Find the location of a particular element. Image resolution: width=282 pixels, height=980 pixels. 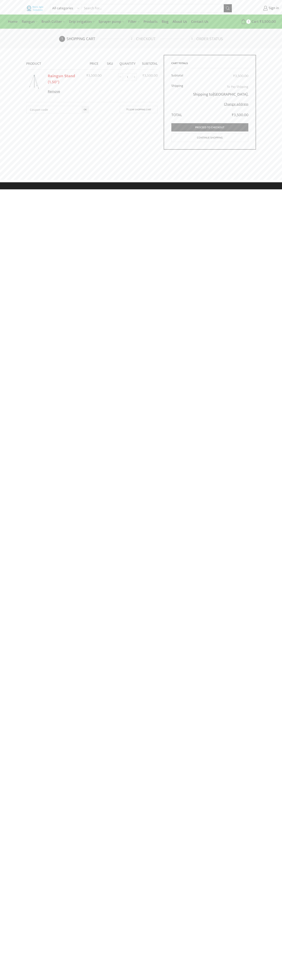

a: Contact Us is located at coordinates (200, 22).